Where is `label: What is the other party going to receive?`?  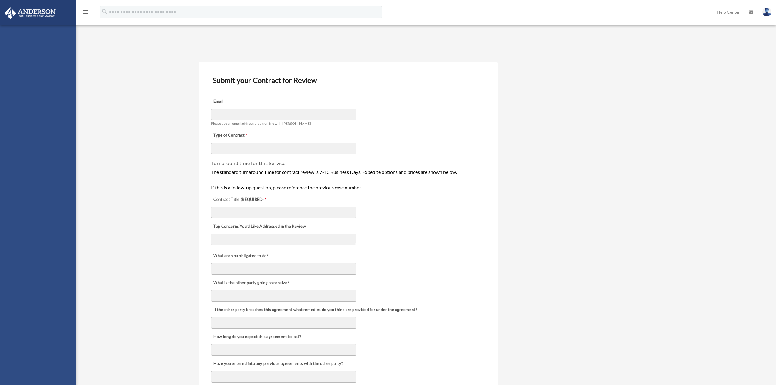
label: What is the other party going to receive? is located at coordinates (251, 283).